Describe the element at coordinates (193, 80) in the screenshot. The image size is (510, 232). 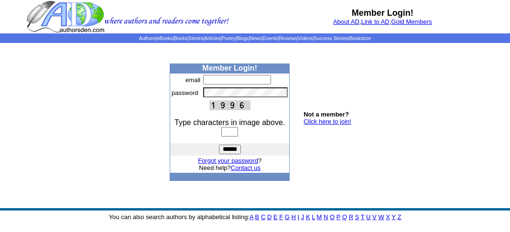
I see `font: email` at that location.